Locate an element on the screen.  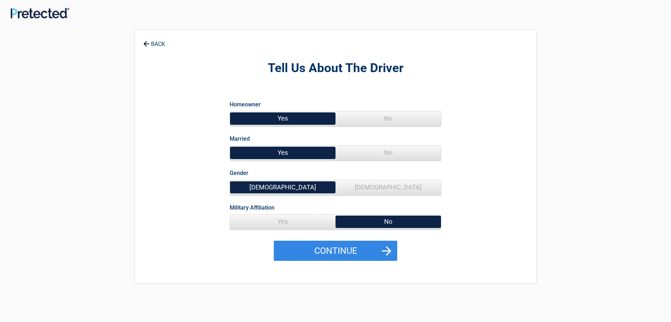
label: Homeowner is located at coordinates (245, 104).